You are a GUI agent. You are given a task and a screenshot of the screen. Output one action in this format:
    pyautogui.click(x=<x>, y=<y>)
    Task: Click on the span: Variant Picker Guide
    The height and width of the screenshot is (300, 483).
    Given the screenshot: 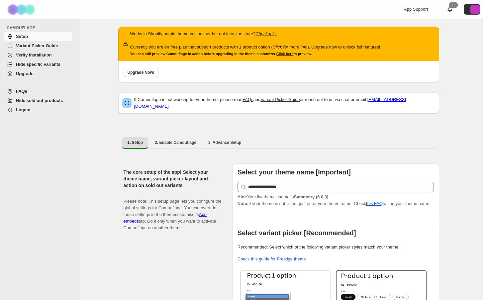 What is the action you would take?
    pyautogui.click(x=37, y=46)
    